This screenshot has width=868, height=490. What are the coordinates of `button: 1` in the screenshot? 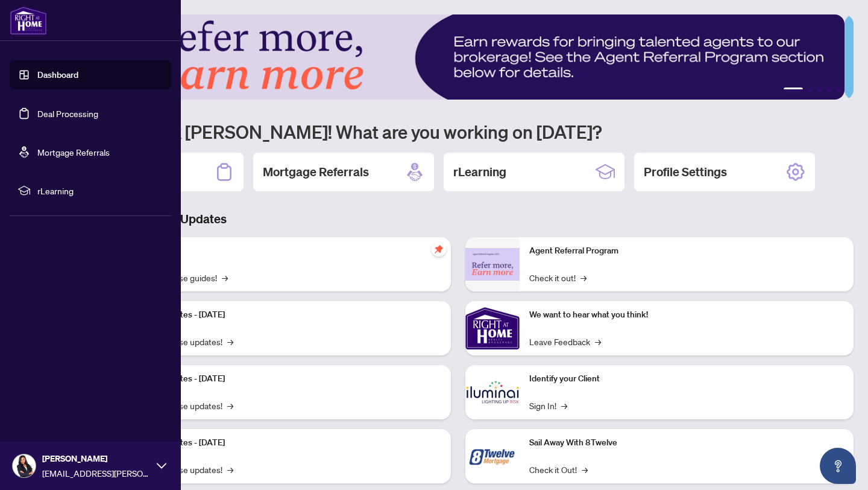 It's located at (794, 90).